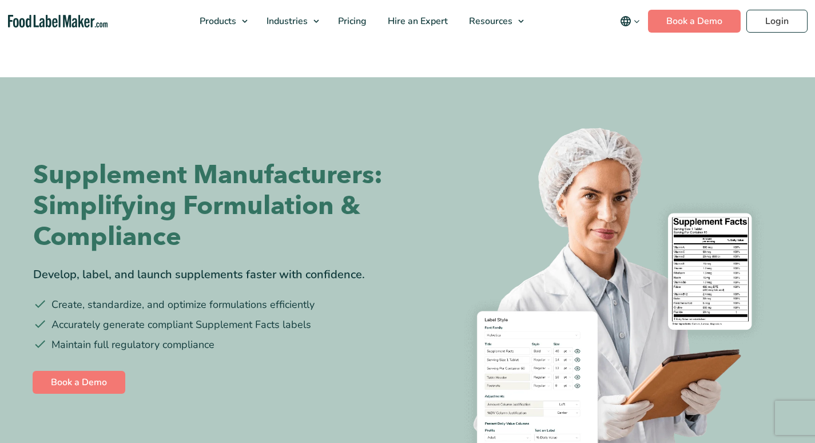 This screenshot has width=815, height=443. I want to click on span: Products, so click(217, 21).